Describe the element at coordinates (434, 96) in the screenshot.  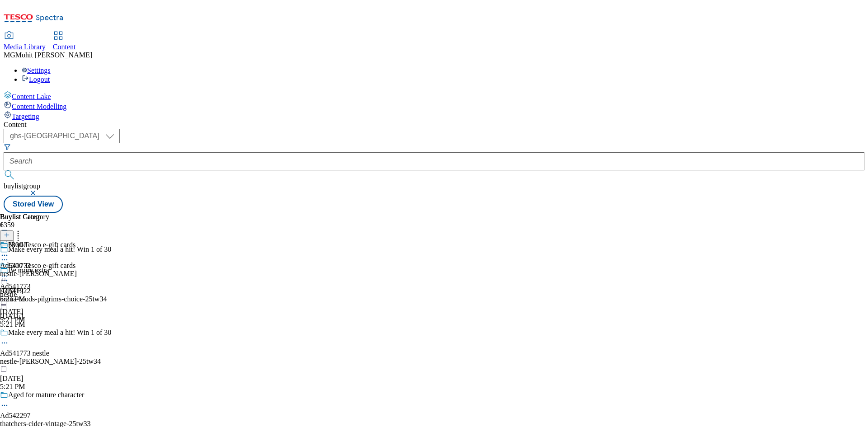
I see `a: Content Lake` at that location.